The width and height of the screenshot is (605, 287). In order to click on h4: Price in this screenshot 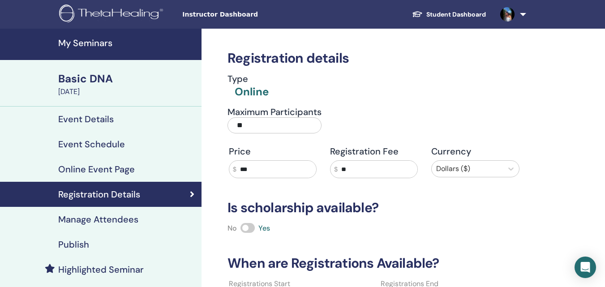, I will do `click(273, 151)`.